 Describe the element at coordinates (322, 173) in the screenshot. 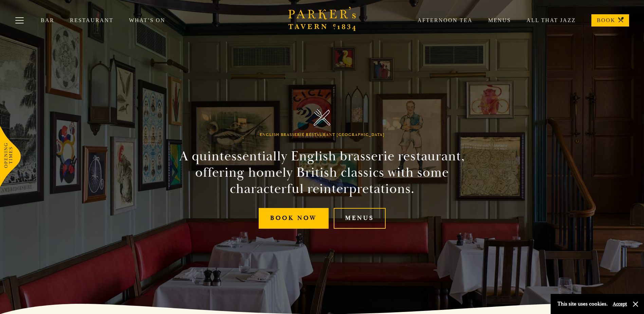

I see `h2: A quintessentially English brasserie restaurant, offering homely British classics with some chara...` at that location.